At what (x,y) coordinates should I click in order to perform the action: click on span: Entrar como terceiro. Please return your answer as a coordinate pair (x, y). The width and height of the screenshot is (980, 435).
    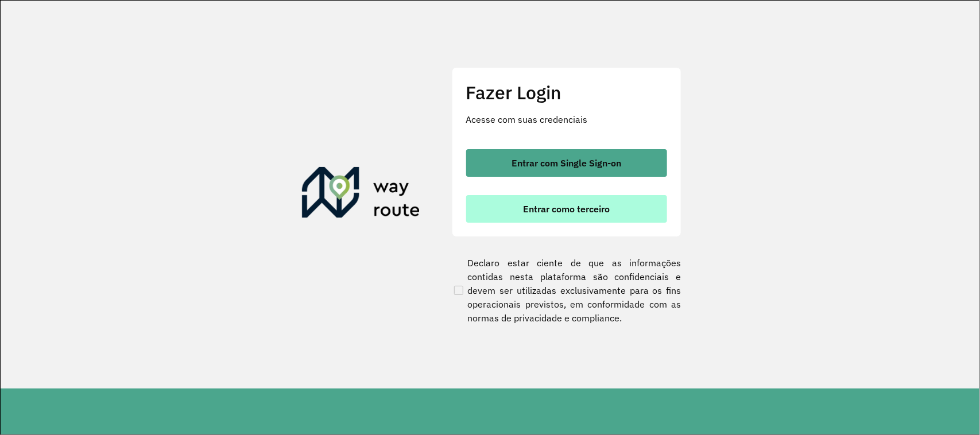
    Looking at the image, I should click on (566, 209).